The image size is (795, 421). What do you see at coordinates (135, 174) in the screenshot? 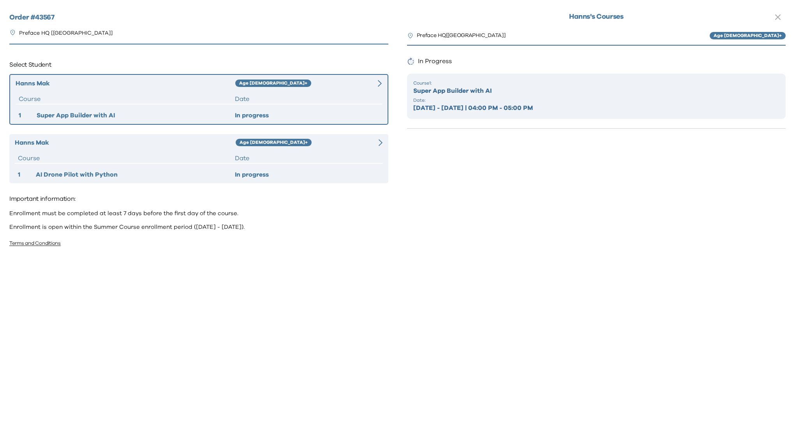
I see `div: AI Drone Pilot with Python` at bounding box center [135, 174].